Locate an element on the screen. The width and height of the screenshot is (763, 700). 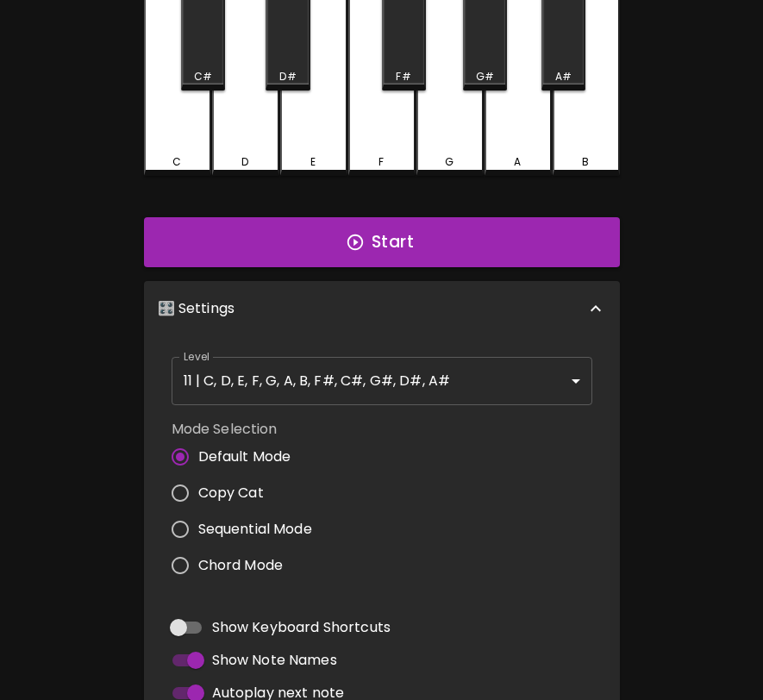
div: E is located at coordinates (313, 162).